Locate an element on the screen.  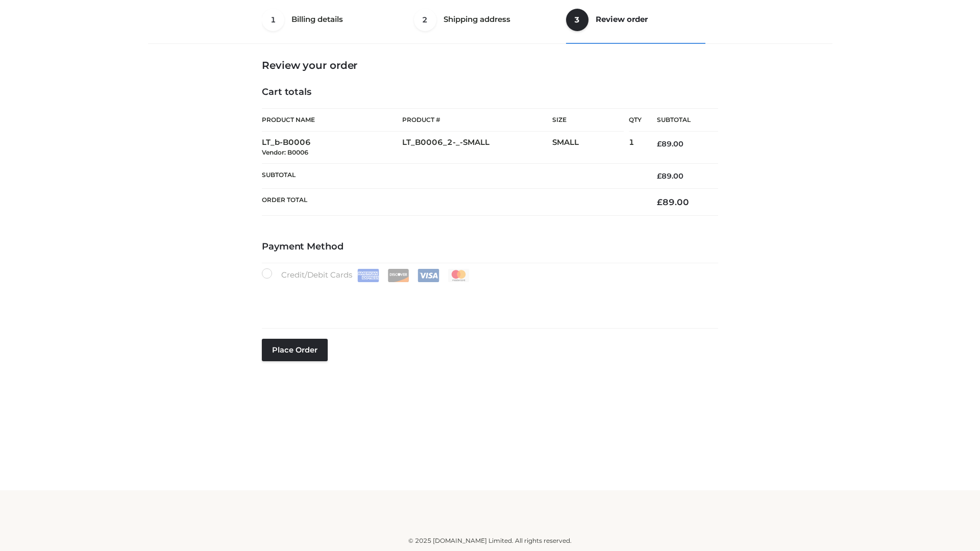
td: SMALL is located at coordinates (591, 147).